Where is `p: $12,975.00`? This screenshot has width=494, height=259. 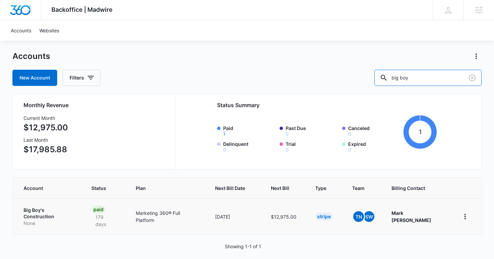
p: $12,975.00 is located at coordinates (46, 127).